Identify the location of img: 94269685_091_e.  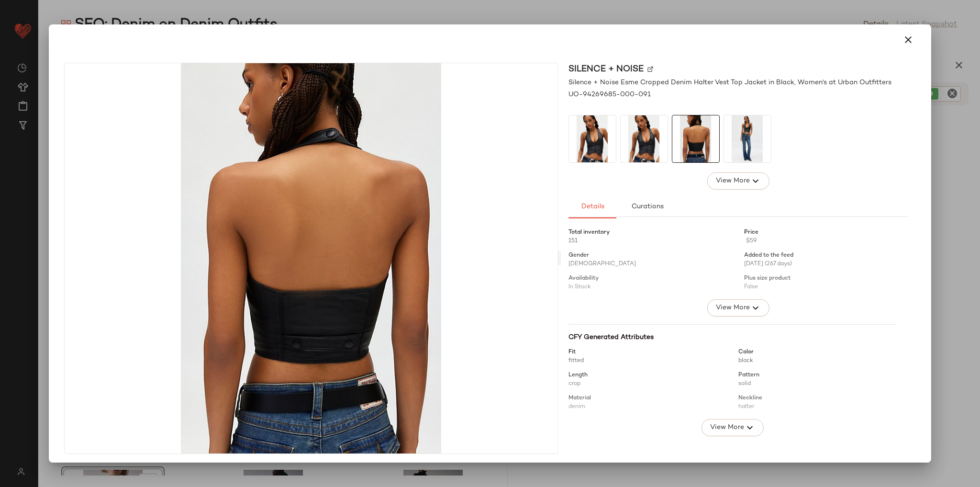
(748, 139).